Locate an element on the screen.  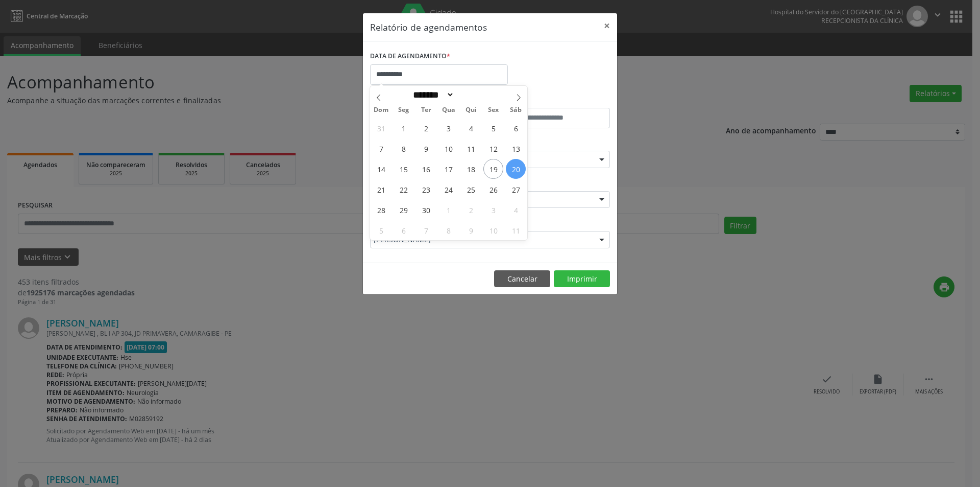
select: Month is located at coordinates (432, 94).